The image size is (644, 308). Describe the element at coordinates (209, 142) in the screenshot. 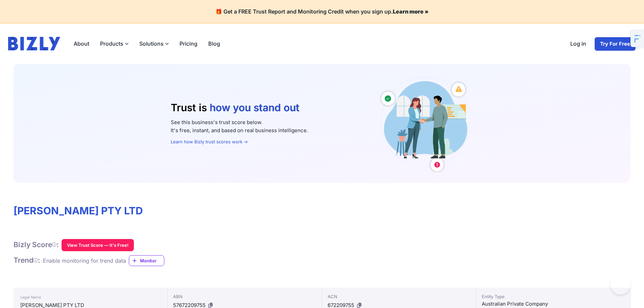

I see `a: Learn how Bizly trust scores work →` at that location.